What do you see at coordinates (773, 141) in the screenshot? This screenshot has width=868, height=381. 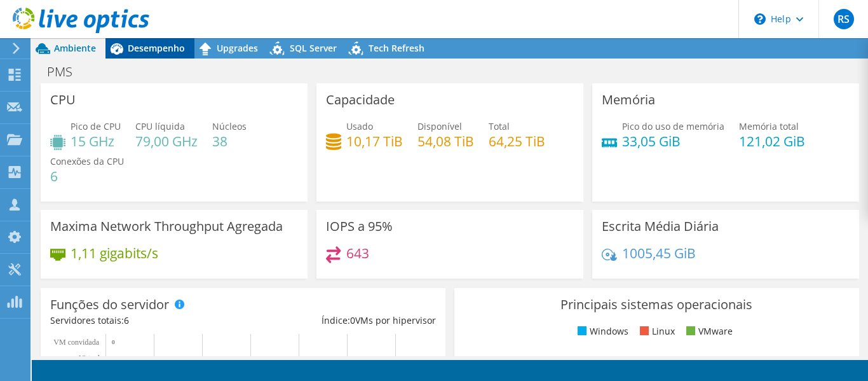 I see `h4: 121,02 GiB` at bounding box center [773, 141].